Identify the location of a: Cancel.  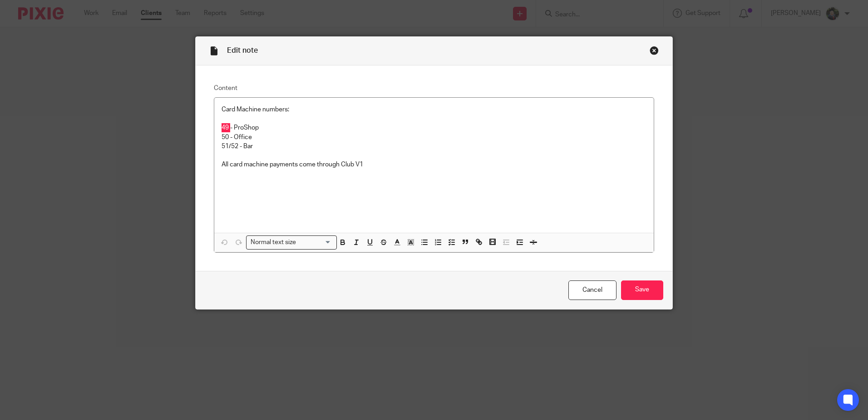
(592, 290).